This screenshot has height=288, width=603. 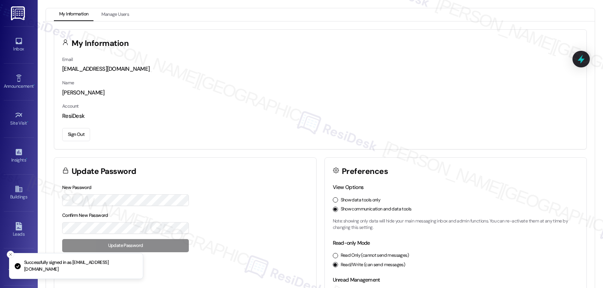 I want to click on button: Close toast, so click(x=11, y=255).